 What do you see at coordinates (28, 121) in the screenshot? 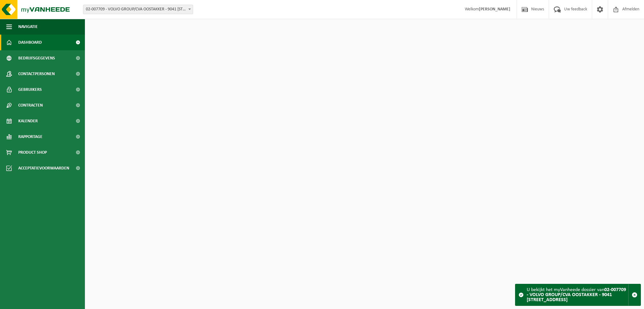
I see `span: Kalender` at bounding box center [28, 121].